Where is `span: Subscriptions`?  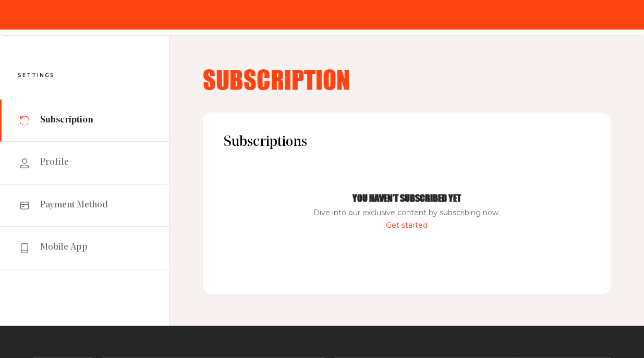 span: Subscriptions is located at coordinates (406, 142).